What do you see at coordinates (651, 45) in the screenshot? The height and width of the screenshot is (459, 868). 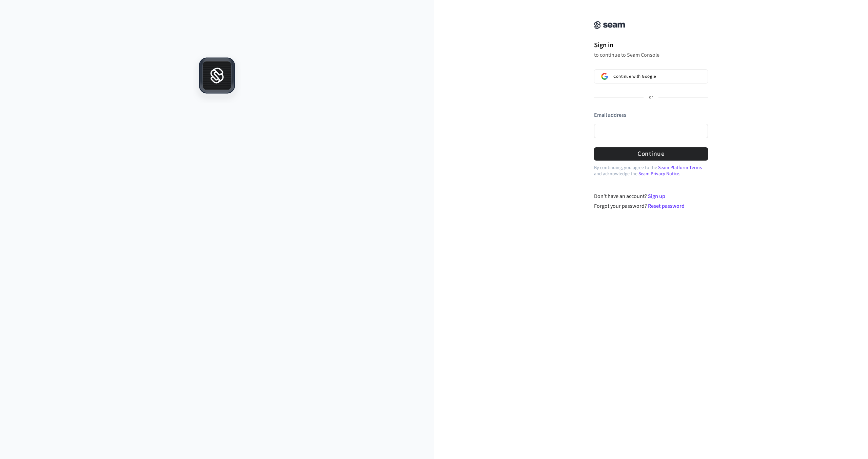 I see `h1: Sign in` at bounding box center [651, 45].